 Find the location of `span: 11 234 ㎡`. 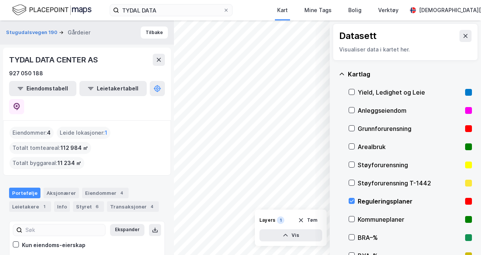

span: 11 234 ㎡ is located at coordinates (69, 163).